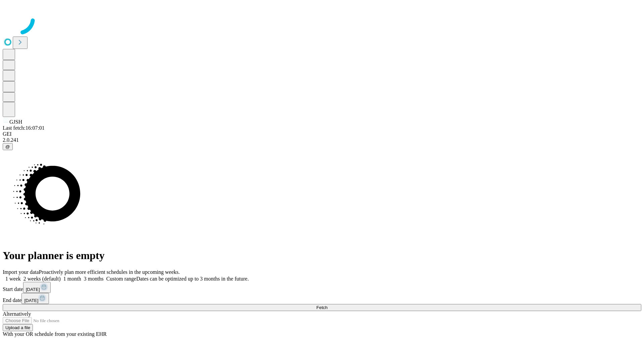  I want to click on span: 1 month, so click(72, 278).